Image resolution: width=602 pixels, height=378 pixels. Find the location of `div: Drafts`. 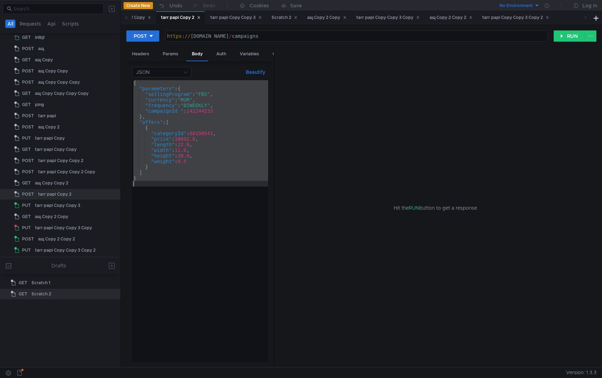

div: Drafts is located at coordinates (59, 266).